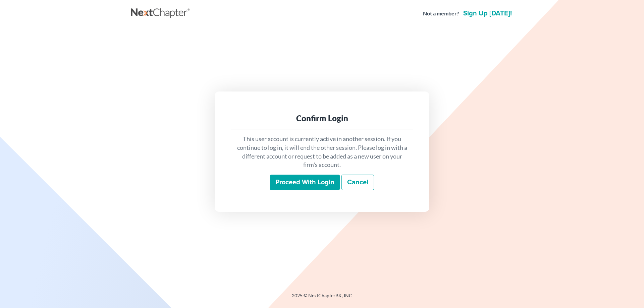  Describe the element at coordinates (358, 182) in the screenshot. I see `a: Cancel` at that location.